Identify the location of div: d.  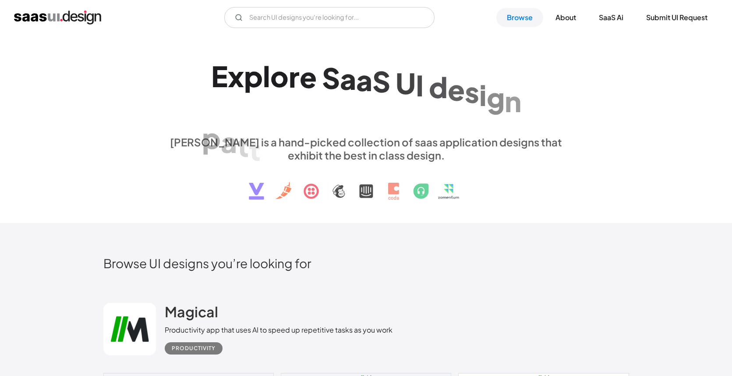
(438, 87).